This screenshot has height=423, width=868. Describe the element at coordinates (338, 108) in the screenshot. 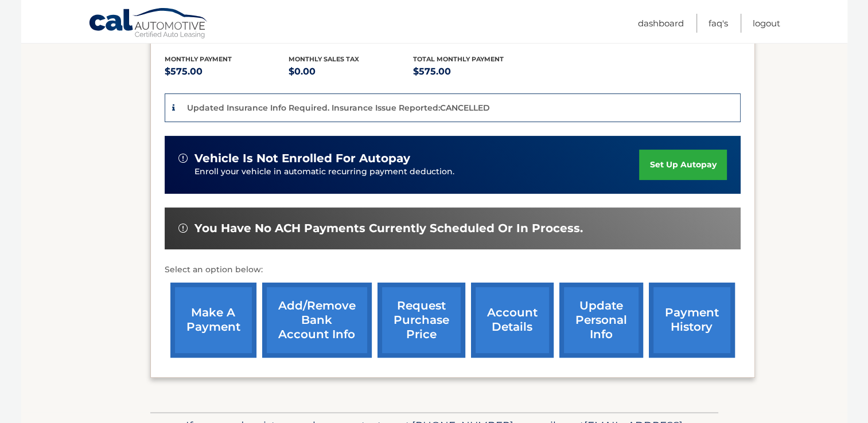

I see `p: Updated Insurance Info Required. Insurance Issue Reported:CANCELLED` at that location.